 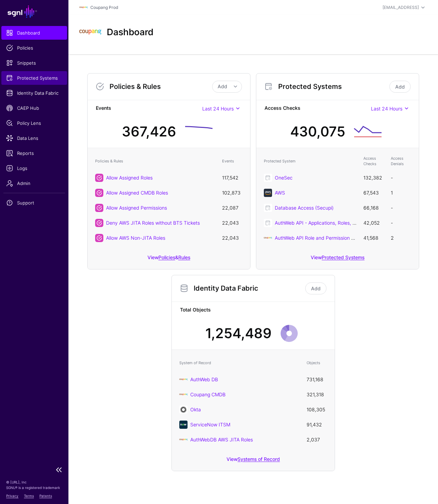 What do you see at coordinates (401, 161) in the screenshot?
I see `th: Access Denials` at bounding box center [401, 161].